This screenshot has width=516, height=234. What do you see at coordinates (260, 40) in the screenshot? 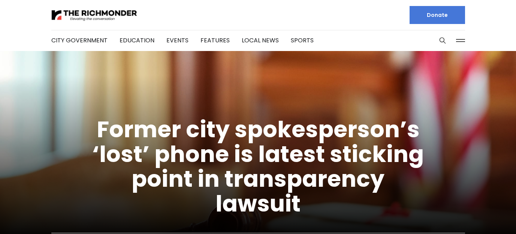
I see `a: Local News` at bounding box center [260, 40].